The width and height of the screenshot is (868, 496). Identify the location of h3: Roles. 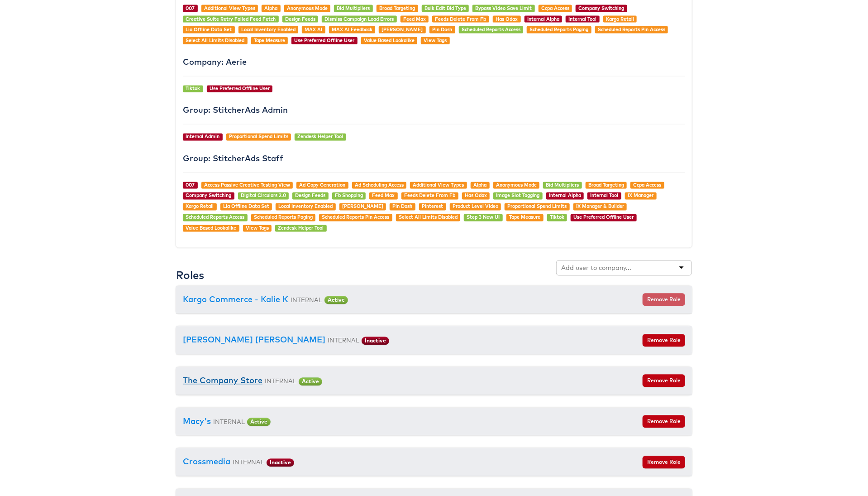
(190, 276).